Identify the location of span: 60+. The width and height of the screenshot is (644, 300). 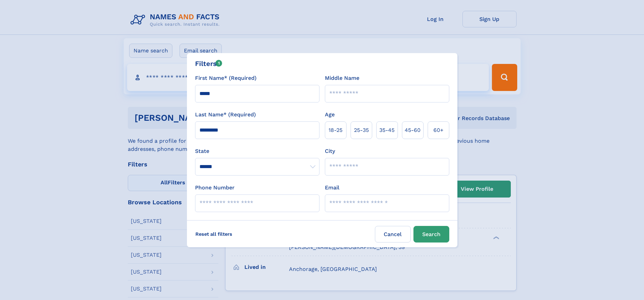
(438, 130).